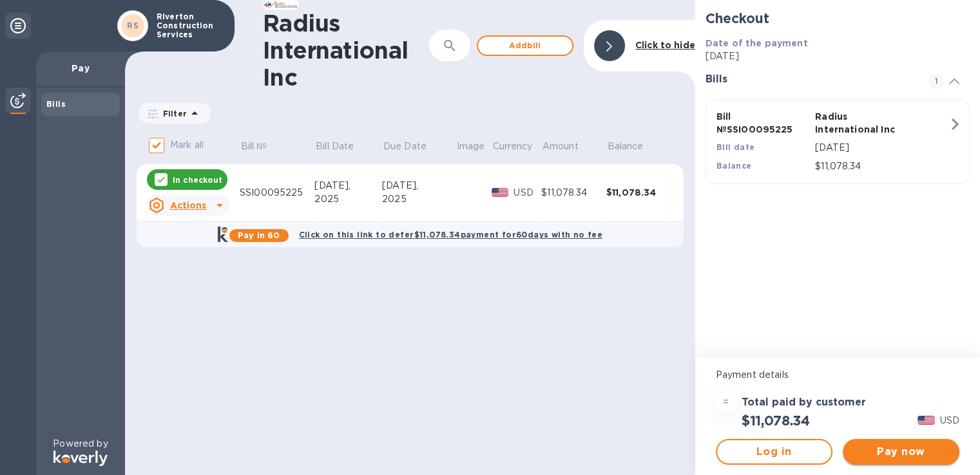  I want to click on span: Balance, so click(634, 146).